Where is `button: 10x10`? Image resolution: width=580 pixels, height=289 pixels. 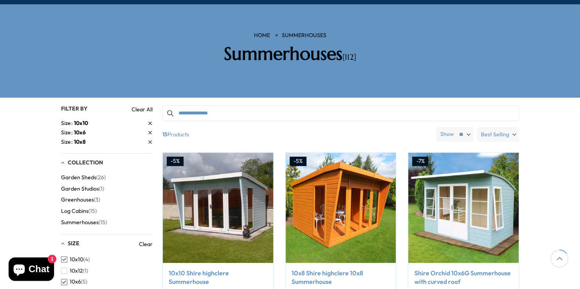
button: 10x10 is located at coordinates (75, 260).